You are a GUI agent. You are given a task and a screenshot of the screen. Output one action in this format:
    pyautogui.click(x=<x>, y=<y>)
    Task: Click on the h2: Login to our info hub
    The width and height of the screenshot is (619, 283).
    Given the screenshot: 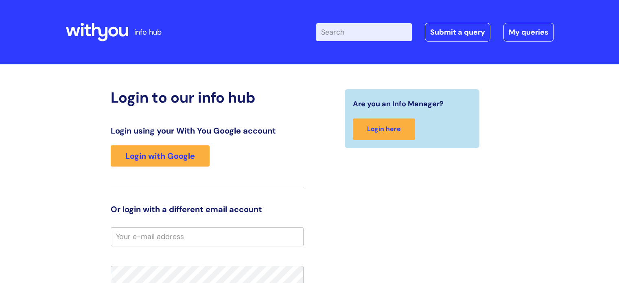 What is the action you would take?
    pyautogui.click(x=207, y=97)
    